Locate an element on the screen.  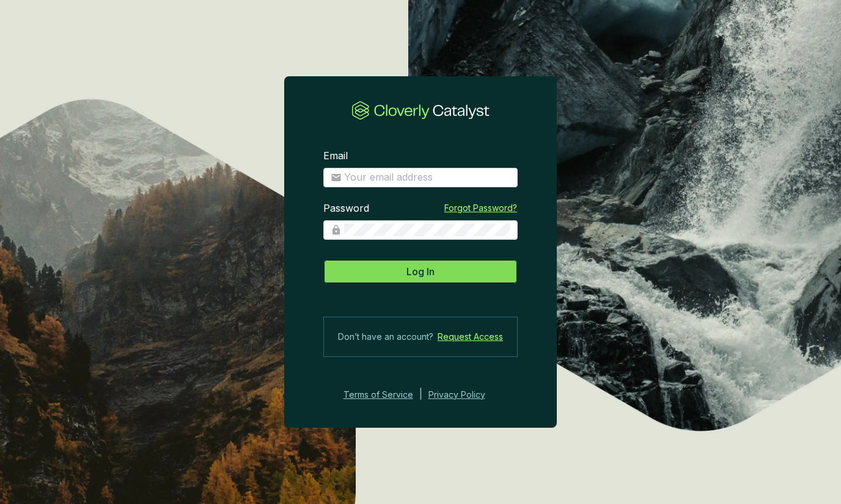
input: Email is located at coordinates (427, 178).